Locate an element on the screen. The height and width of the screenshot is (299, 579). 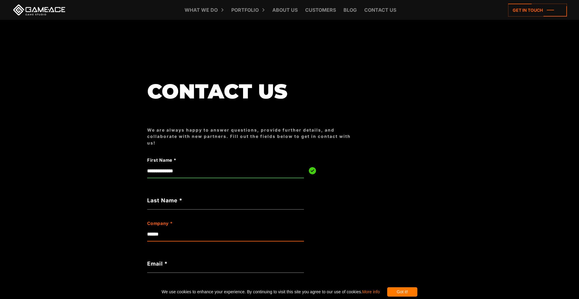
a: Get in touch is located at coordinates (537, 10).